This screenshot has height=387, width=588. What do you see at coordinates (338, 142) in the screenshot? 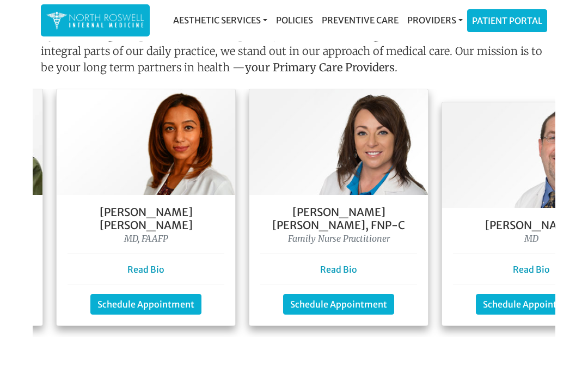
I see `img: Keela Weeks Leger, FNP-C` at bounding box center [338, 142].